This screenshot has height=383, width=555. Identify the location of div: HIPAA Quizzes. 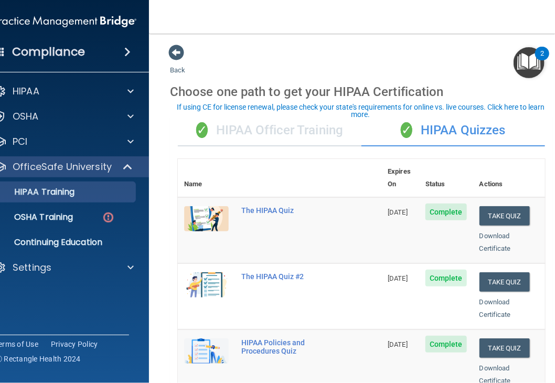
(454, 131).